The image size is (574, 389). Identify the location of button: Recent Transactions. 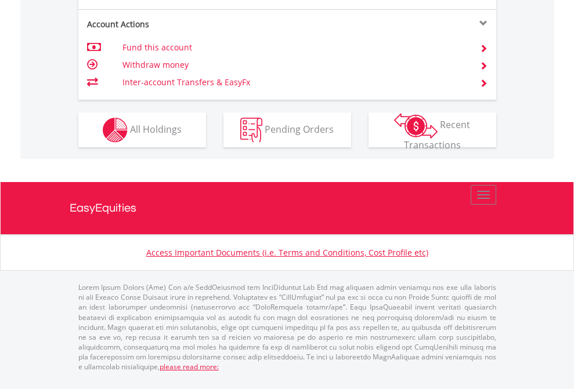
(432, 130).